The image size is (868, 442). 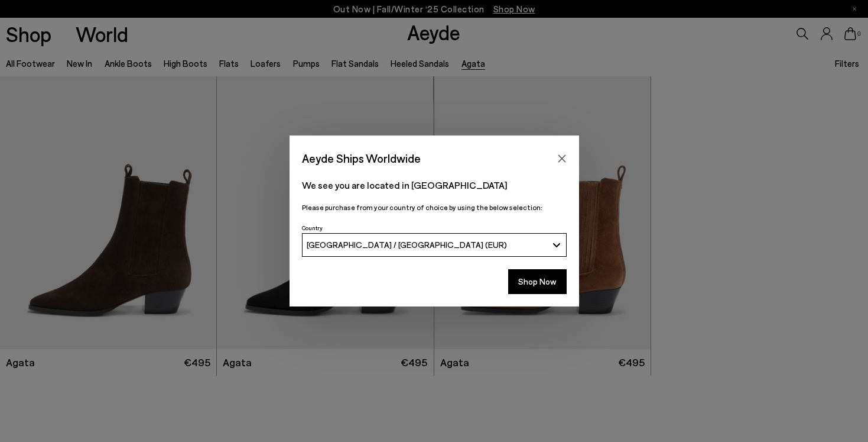 I want to click on button: Shop Now, so click(x=537, y=281).